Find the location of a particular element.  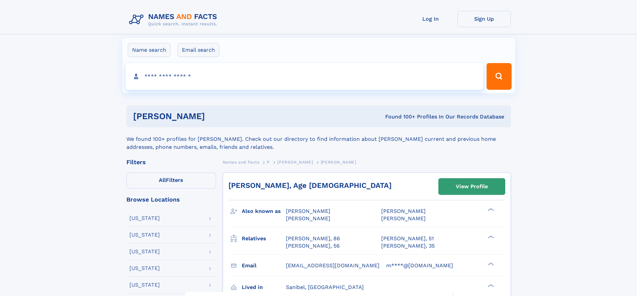

h3: Relatives is located at coordinates (264, 239).